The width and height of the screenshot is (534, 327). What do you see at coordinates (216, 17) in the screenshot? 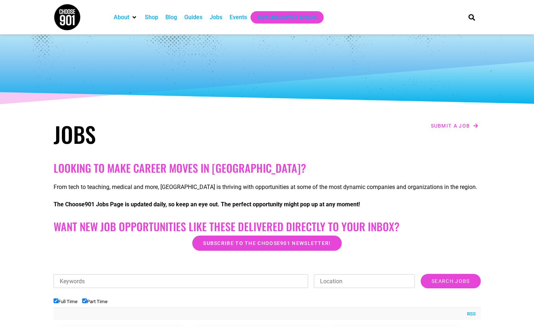
I see `a: Jobs` at bounding box center [216, 17].